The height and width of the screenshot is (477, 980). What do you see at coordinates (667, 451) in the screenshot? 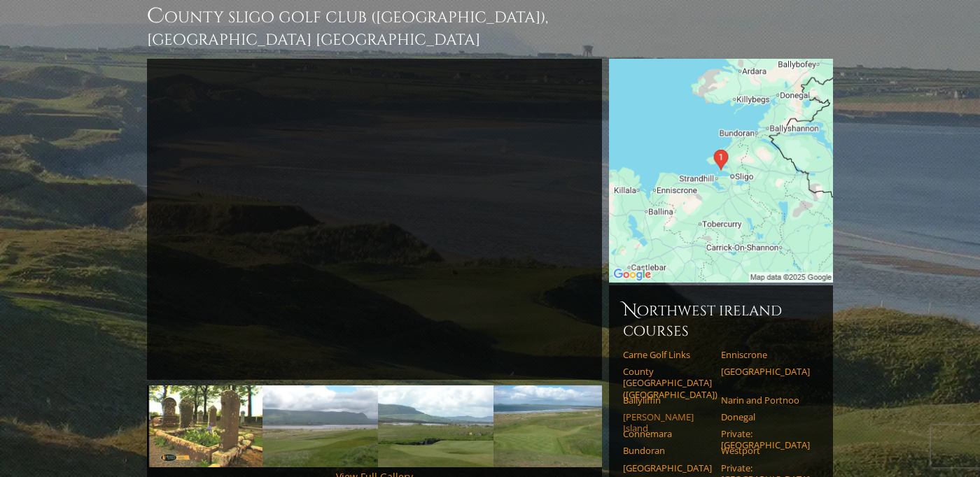
I see `a: Bundoran` at bounding box center [667, 451].